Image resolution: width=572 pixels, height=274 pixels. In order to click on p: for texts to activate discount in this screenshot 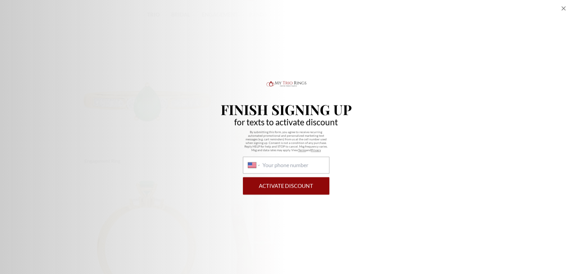, I will do `click(286, 122)`.